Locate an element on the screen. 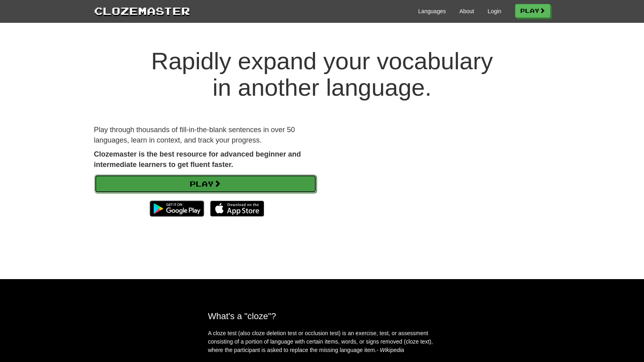 The width and height of the screenshot is (644, 362). p: Play through thousands of fill-in-the-blank sentences in over 50 languages, learn in context, and... is located at coordinates (205, 135).